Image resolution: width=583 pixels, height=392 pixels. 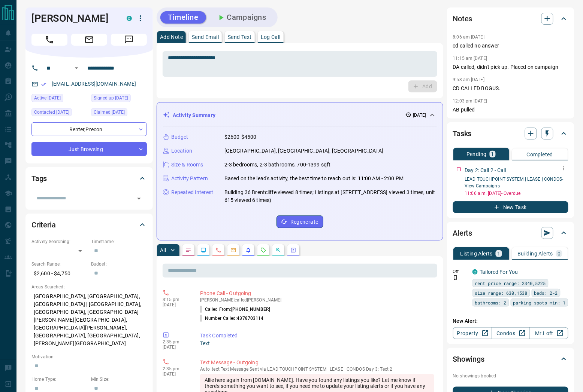 What do you see at coordinates (462, 233) in the screenshot?
I see `h2: Alerts` at bounding box center [462, 233].